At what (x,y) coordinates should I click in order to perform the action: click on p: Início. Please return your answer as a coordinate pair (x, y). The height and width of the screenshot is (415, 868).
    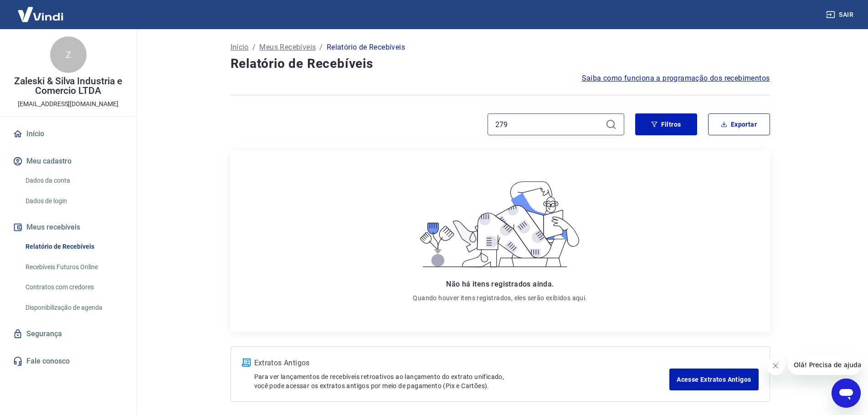
    Looking at the image, I should click on (240, 48).